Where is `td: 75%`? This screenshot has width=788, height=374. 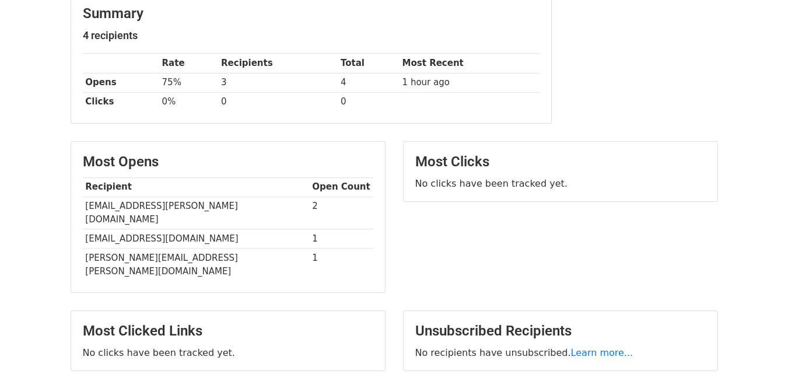
td: 75% is located at coordinates (189, 82).